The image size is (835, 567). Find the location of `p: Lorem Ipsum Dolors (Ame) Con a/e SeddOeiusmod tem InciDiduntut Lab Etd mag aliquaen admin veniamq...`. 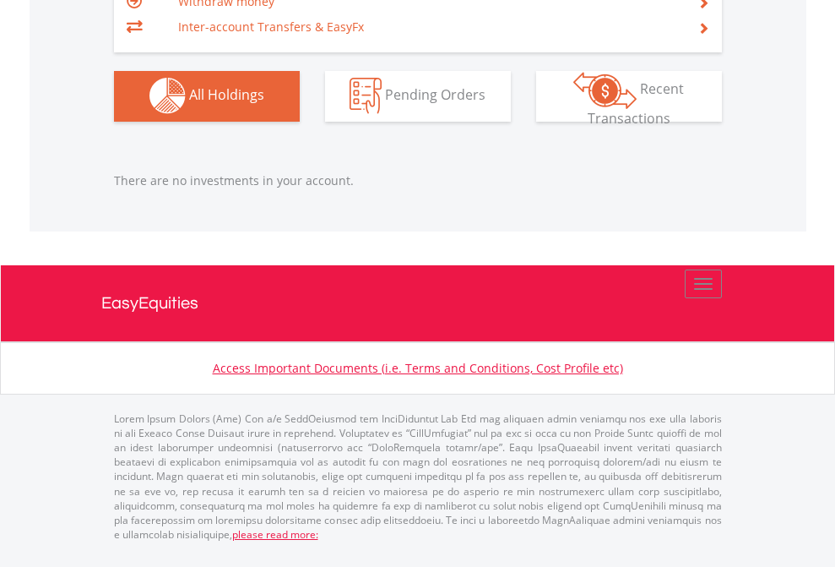

p: Lorem Ipsum Dolors (Ame) Con a/e SeddOeiusmod tem InciDiduntut Lab Etd mag aliquaen admin veniamq... is located at coordinates (418, 476).